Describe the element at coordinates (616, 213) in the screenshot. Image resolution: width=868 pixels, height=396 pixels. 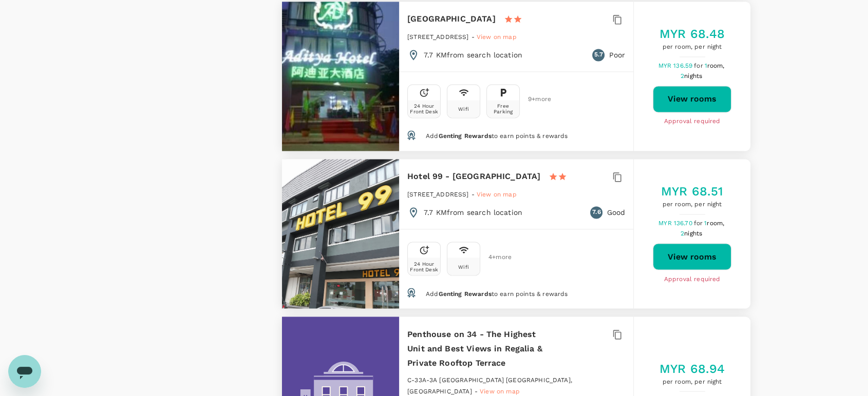
I see `p: Good` at that location.